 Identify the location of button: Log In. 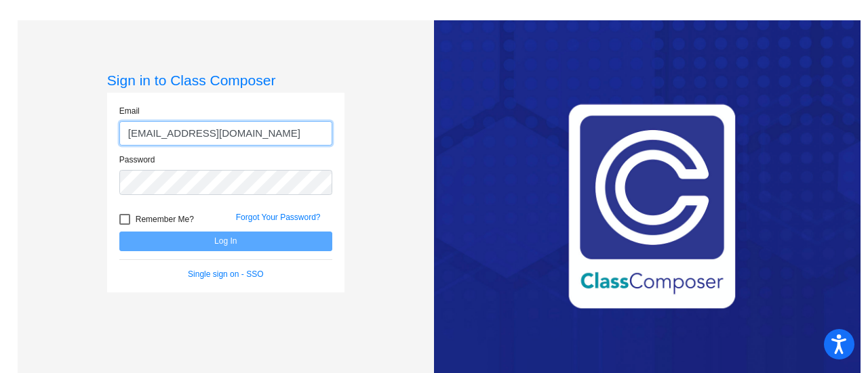
(226, 241).